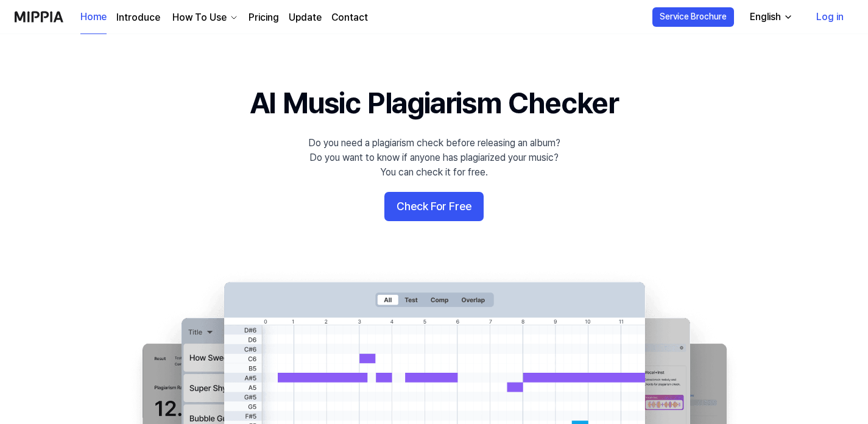  Describe the element at coordinates (199, 18) in the screenshot. I see `div: How To Use` at that location.